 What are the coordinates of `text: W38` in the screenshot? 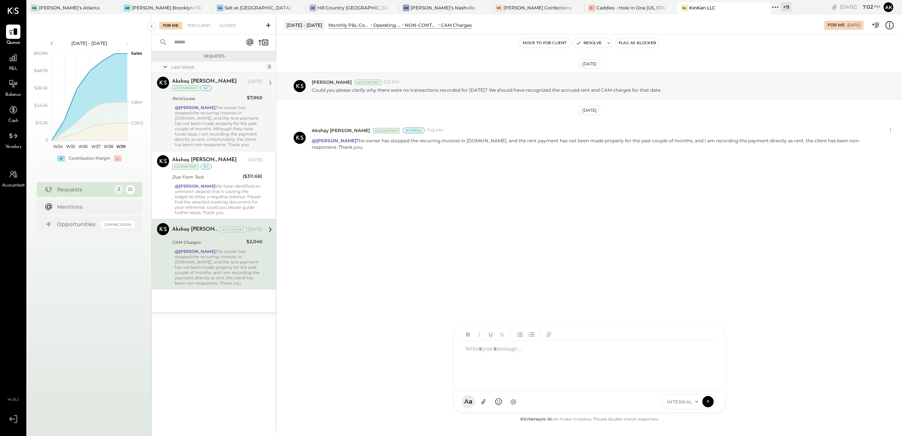 It's located at (108, 146).